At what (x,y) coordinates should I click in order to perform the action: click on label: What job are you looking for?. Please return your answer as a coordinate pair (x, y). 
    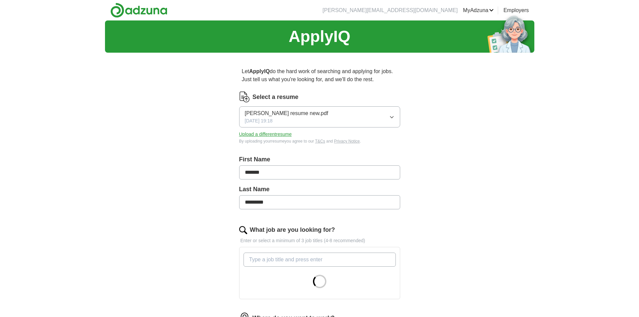
    Looking at the image, I should click on (292, 230).